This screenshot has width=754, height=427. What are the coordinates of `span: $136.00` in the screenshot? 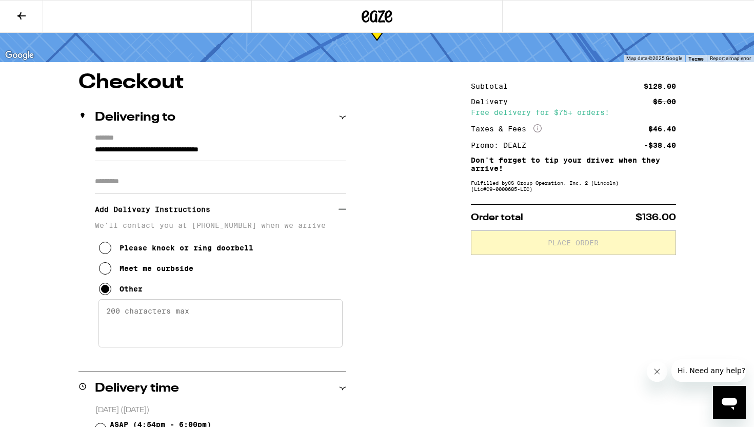 It's located at (655, 217).